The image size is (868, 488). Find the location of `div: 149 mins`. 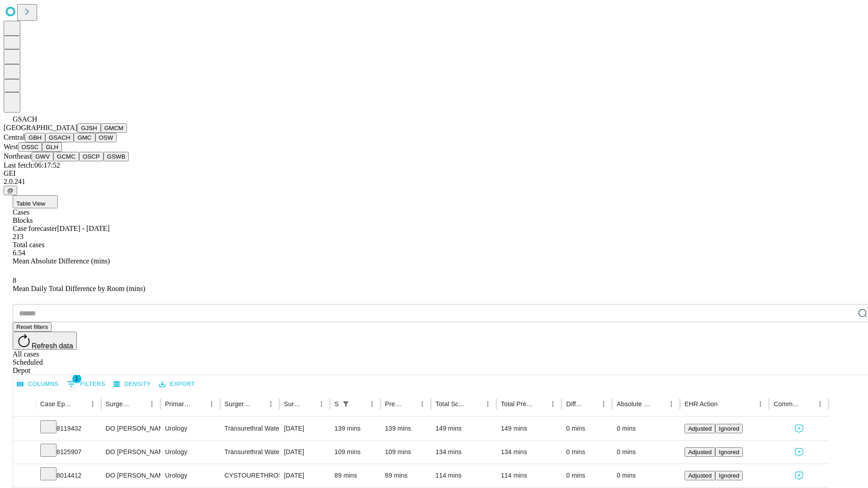

div: 149 mins is located at coordinates (463, 428).